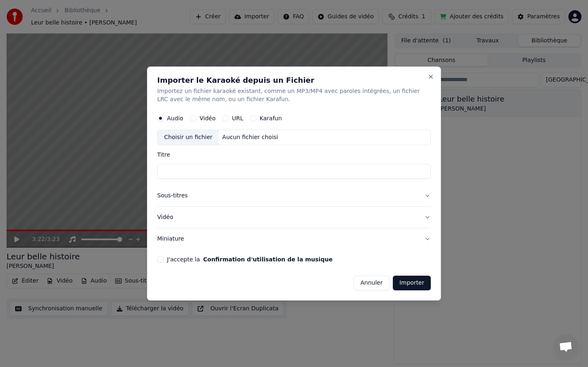  Describe the element at coordinates (207, 118) in the screenshot. I see `label: Vidéo` at that location.